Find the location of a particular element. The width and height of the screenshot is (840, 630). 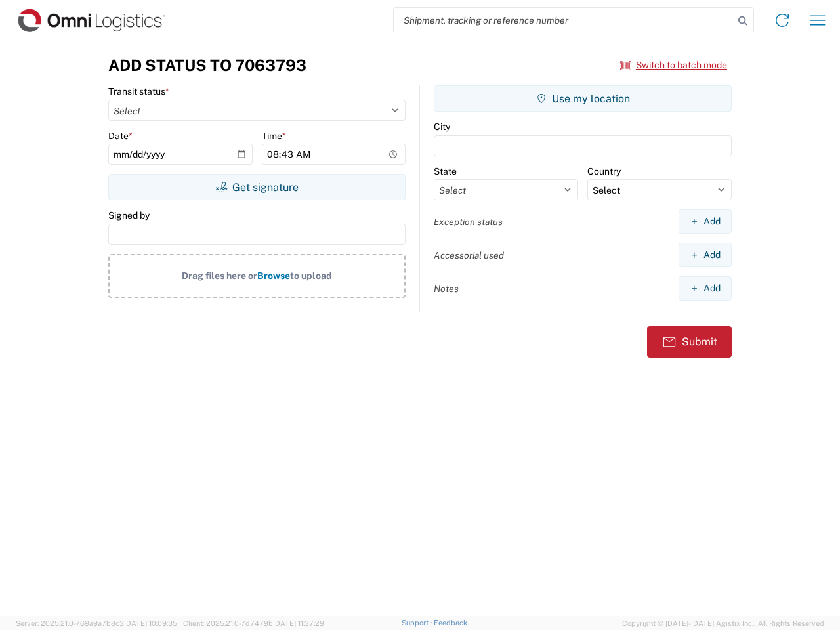

label: State is located at coordinates (445, 171).